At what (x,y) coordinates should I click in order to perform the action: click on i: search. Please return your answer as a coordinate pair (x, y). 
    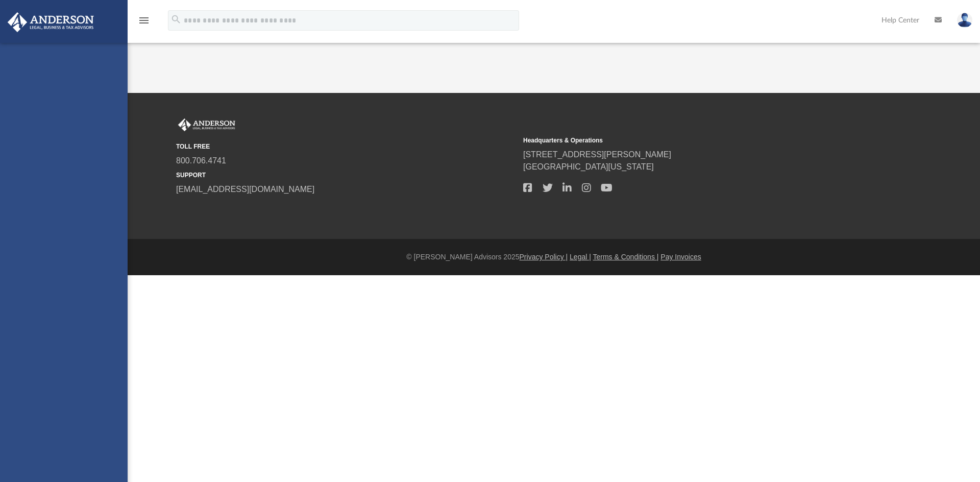
    Looking at the image, I should click on (176, 19).